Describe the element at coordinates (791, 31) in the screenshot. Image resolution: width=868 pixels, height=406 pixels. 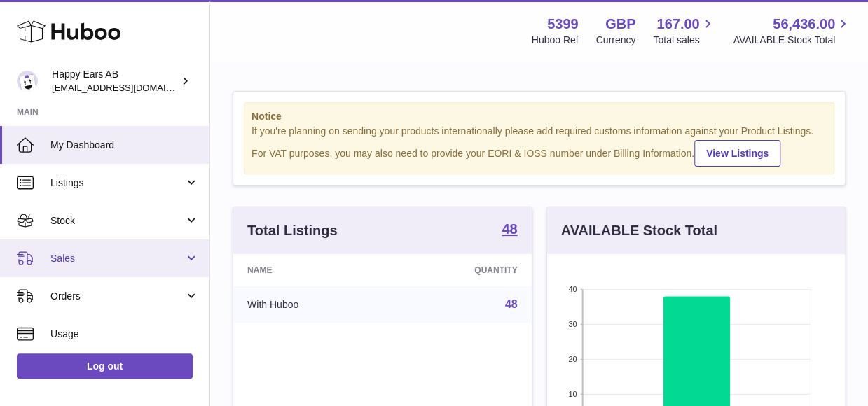
I see `a: 56,436.00 AVAILABLE Stock Total` at that location.